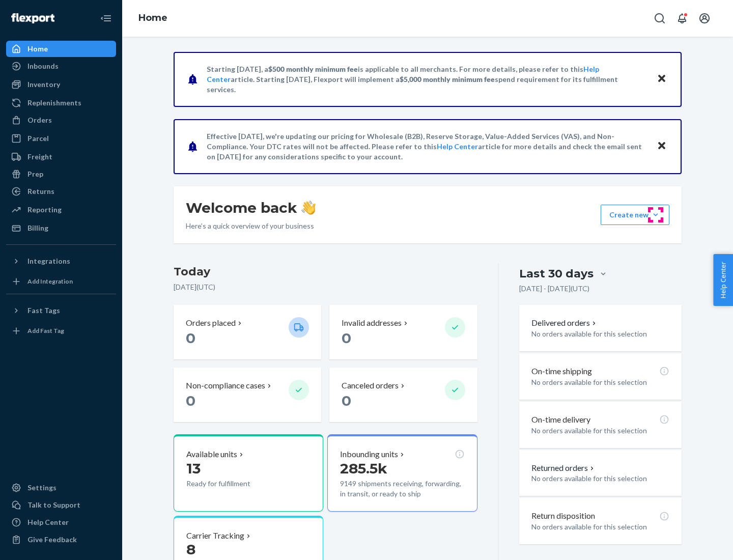  I want to click on button: Open notifications, so click(682, 18).